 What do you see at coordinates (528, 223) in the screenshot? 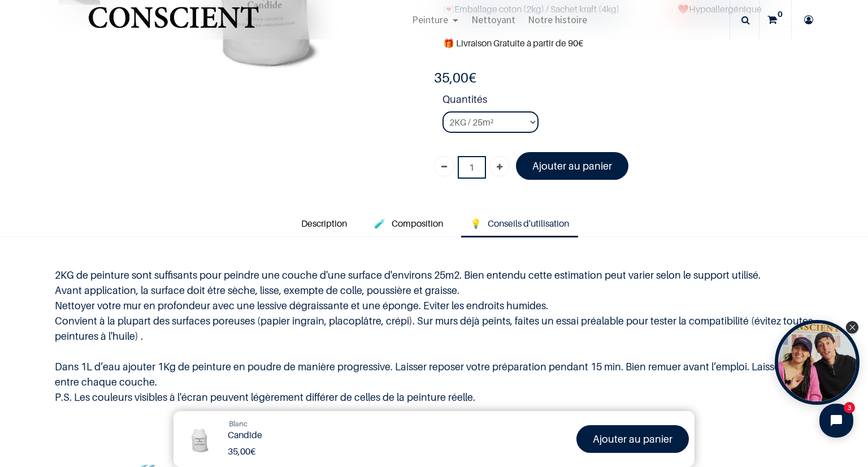
I see `span: Conseils d'utilisation` at bounding box center [528, 223].